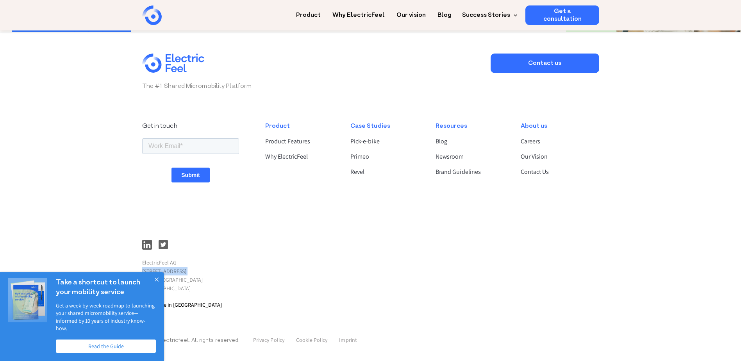  I want to click on h4: Take a shortcut to launch your mobility service, so click(102, 287).